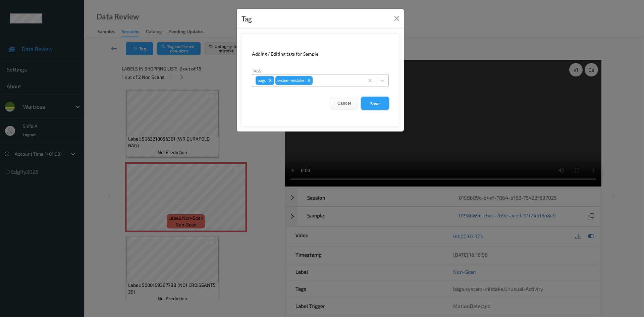 The height and width of the screenshot is (317, 644). I want to click on div: Tag, so click(246, 19).